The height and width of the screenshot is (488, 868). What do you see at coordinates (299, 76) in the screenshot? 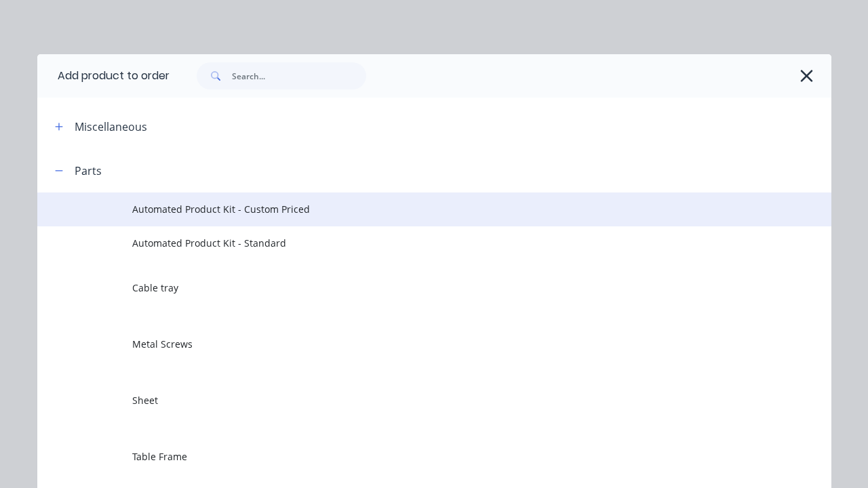
I see `input: Search...` at bounding box center [299, 76].